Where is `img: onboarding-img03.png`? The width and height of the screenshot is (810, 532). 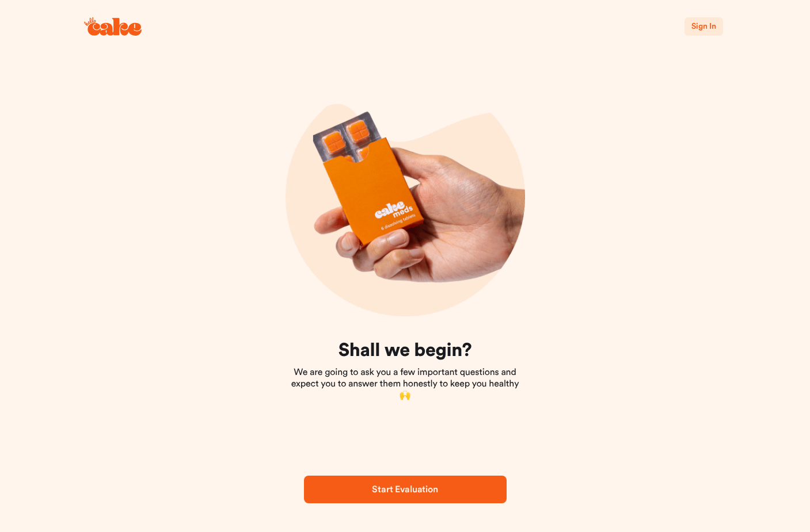 img: onboarding-img03.png is located at coordinates (405, 197).